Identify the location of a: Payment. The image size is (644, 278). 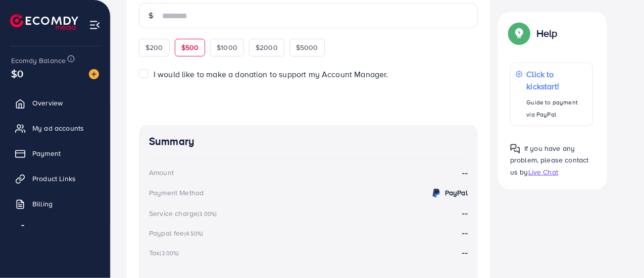
(55, 154).